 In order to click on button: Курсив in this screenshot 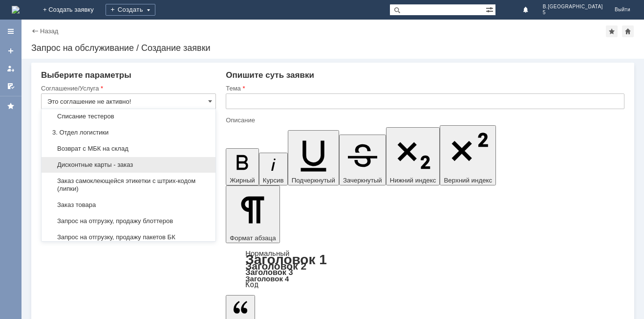, I will do `click(273, 169)`.